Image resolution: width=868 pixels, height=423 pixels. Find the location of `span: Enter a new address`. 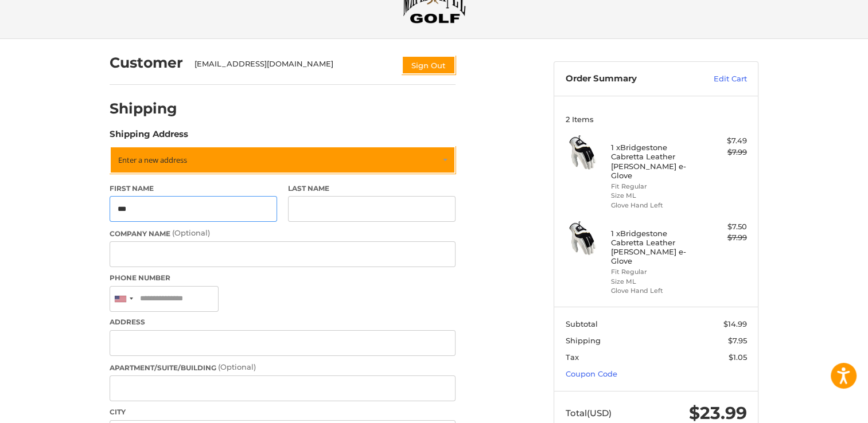

span: Enter a new address is located at coordinates (153, 160).